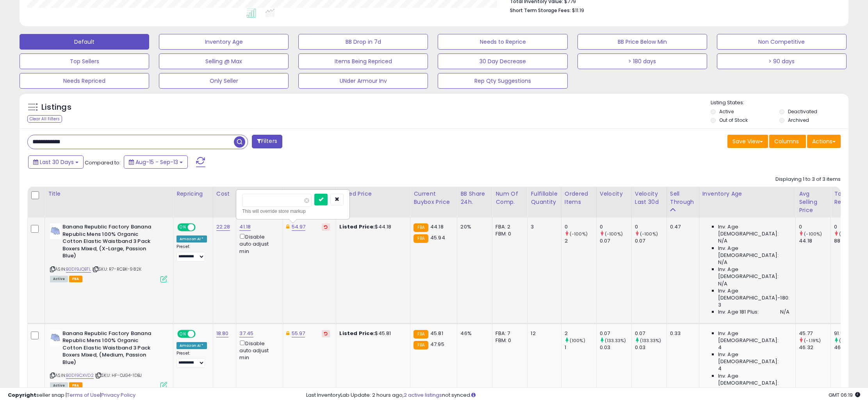 This screenshot has width=868, height=403. I want to click on button: BB Price Below Min, so click(642, 41).